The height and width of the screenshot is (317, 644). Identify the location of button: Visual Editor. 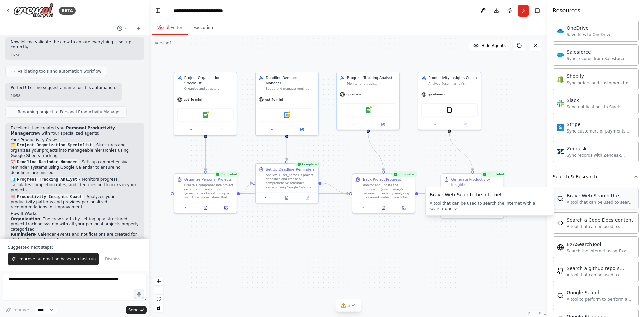
(170, 28).